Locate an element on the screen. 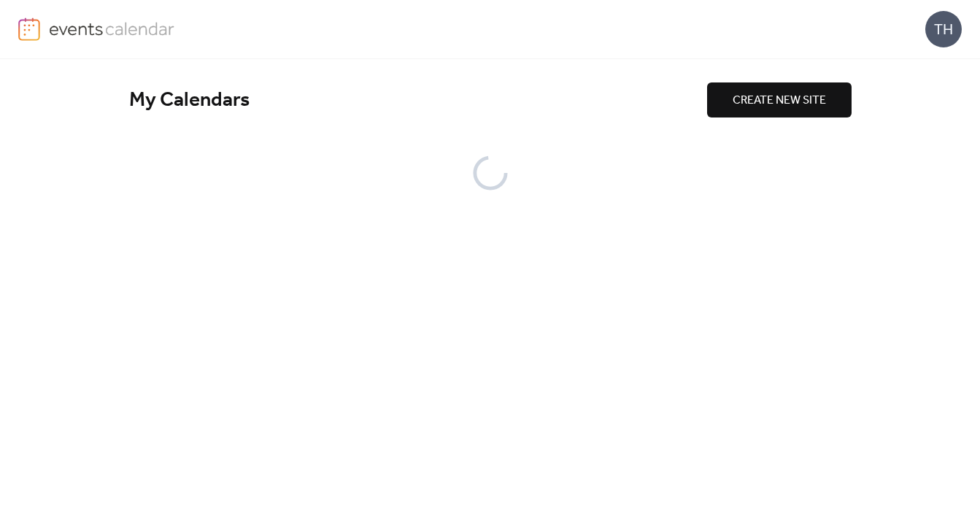 This screenshot has height=505, width=980. img: logo-type is located at coordinates (111, 28).